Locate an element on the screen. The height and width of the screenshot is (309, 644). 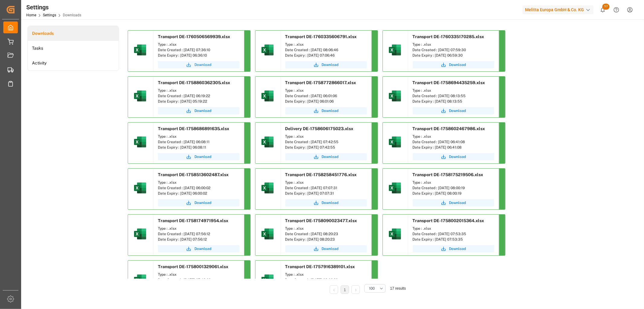
span: Delivery DE-1758606175023.xlsx is located at coordinates (319, 129).